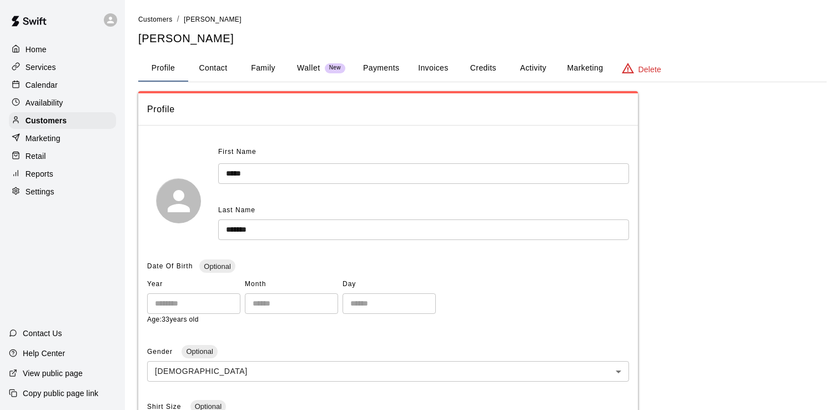  What do you see at coordinates (43, 138) in the screenshot?
I see `p: Marketing` at bounding box center [43, 138].